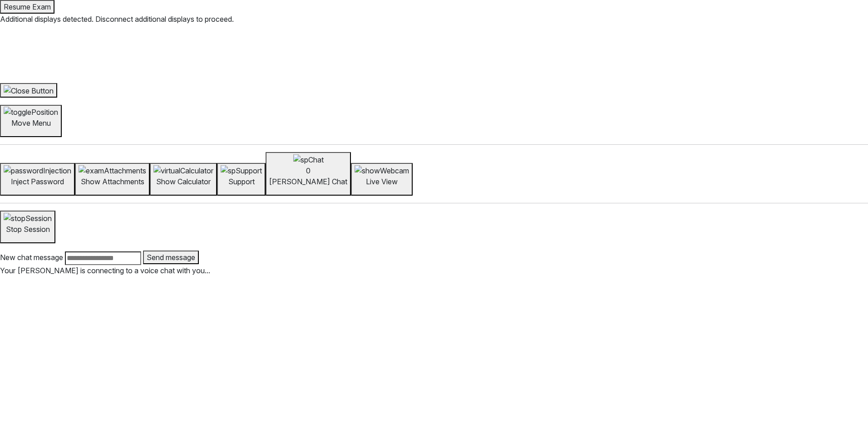 Image resolution: width=868 pixels, height=433 pixels. Describe the element at coordinates (28, 229) in the screenshot. I see `p: Stop Session` at that location.